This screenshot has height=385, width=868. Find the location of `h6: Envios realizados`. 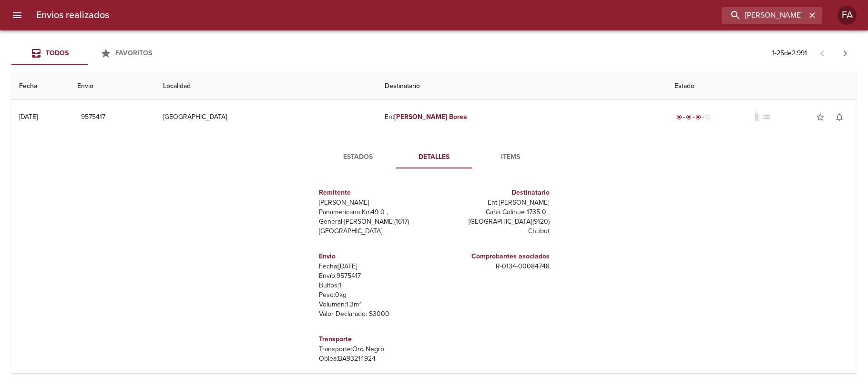

h6: Envios realizados is located at coordinates (72, 15).